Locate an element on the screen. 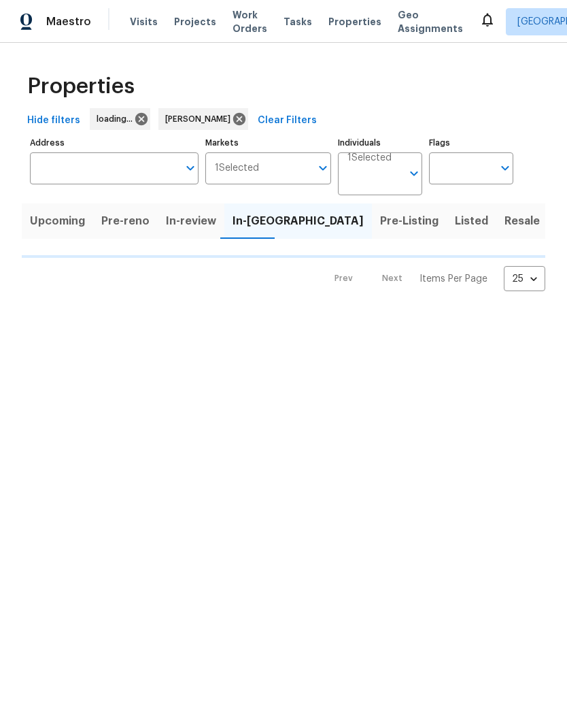 This screenshot has height=728, width=567. span: Upcoming is located at coordinates (57, 221).